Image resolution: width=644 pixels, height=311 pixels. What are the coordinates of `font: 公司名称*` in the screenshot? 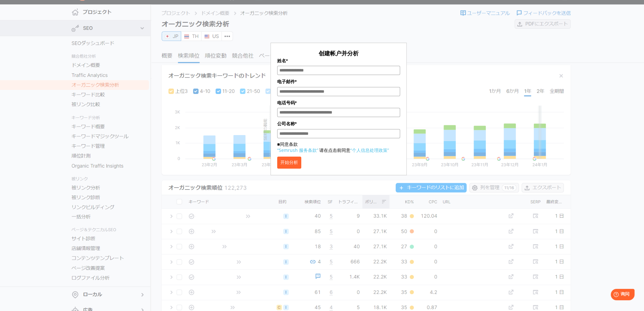 It's located at (287, 124).